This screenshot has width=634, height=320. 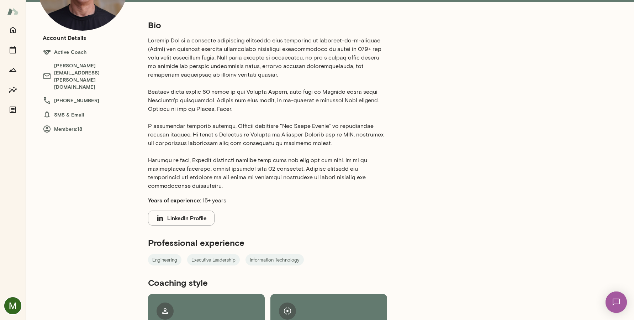 What do you see at coordinates (88, 52) in the screenshot?
I see `h6: Active Coach` at bounding box center [88, 52].